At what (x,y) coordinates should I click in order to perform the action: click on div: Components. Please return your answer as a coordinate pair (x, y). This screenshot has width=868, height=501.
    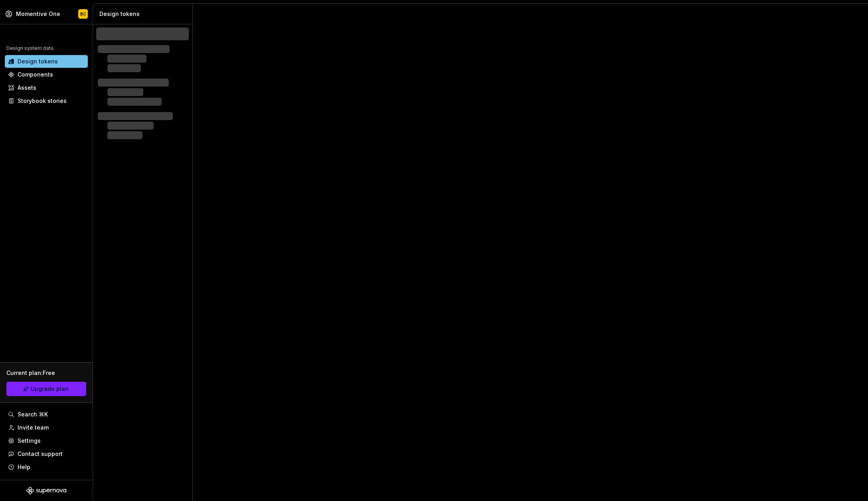
    Looking at the image, I should click on (35, 75).